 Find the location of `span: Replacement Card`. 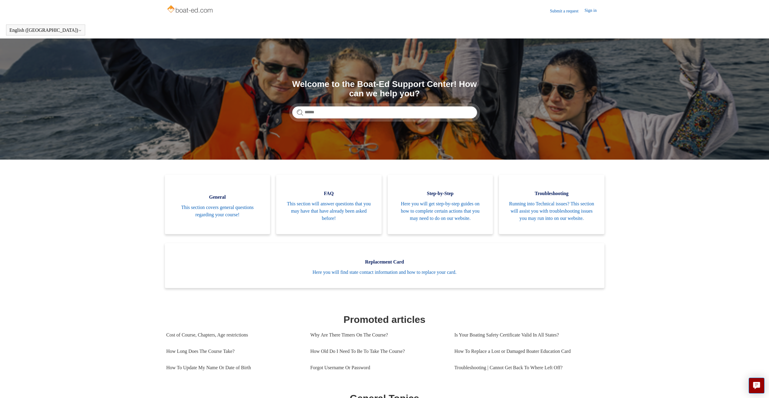

span: Replacement Card is located at coordinates (385, 262).